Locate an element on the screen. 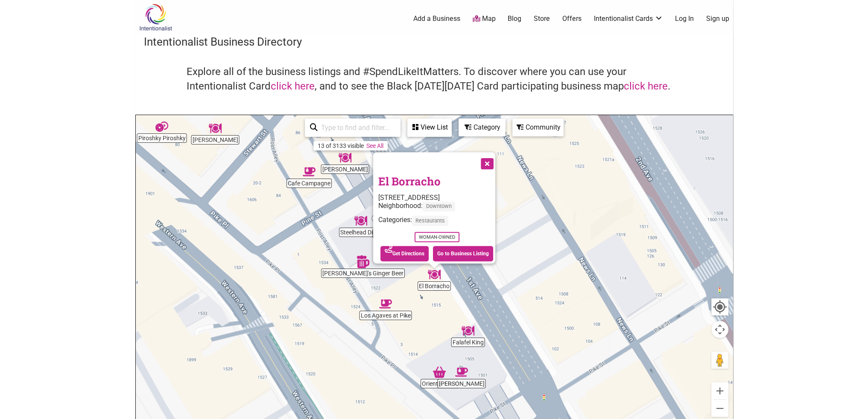 This screenshot has height=419, width=868. div: Chan is located at coordinates (345, 158).